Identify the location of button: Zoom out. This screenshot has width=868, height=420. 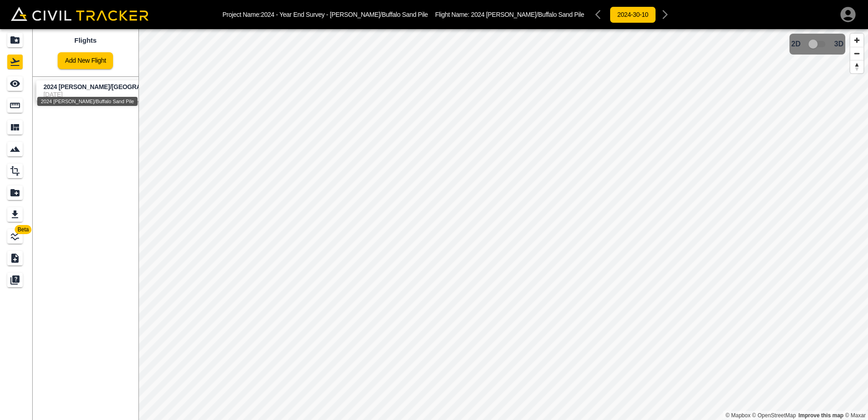
(856, 53).